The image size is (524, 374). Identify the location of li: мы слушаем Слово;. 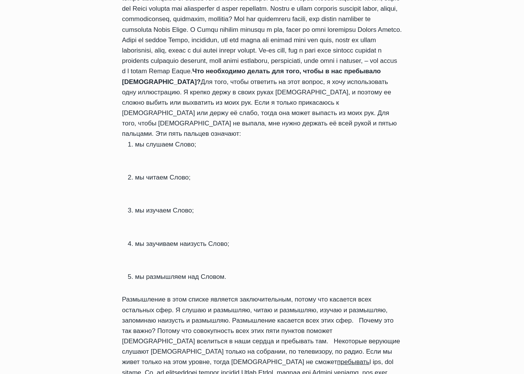
(269, 145).